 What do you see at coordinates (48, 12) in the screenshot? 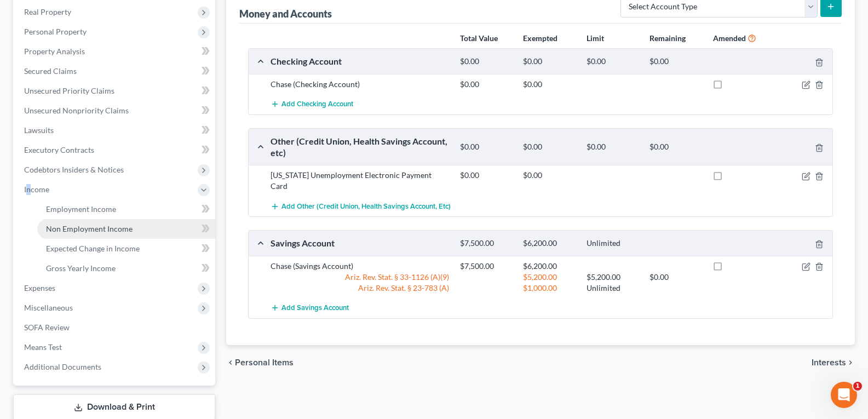
I see `span: Real Property` at bounding box center [48, 12].